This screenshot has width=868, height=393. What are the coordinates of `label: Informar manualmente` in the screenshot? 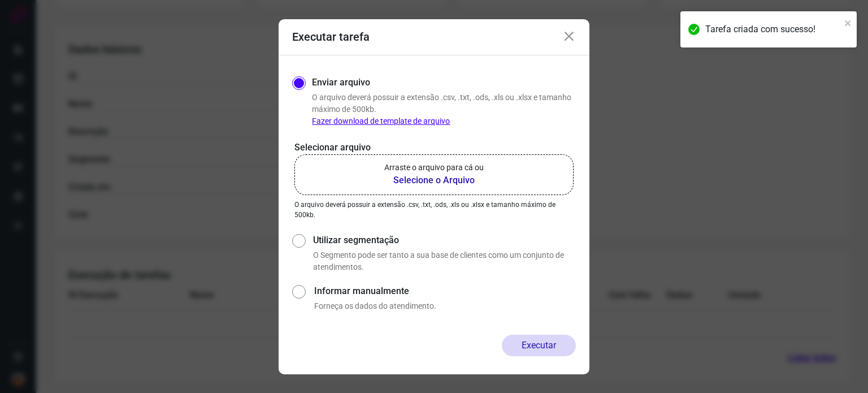 It's located at (445, 291).